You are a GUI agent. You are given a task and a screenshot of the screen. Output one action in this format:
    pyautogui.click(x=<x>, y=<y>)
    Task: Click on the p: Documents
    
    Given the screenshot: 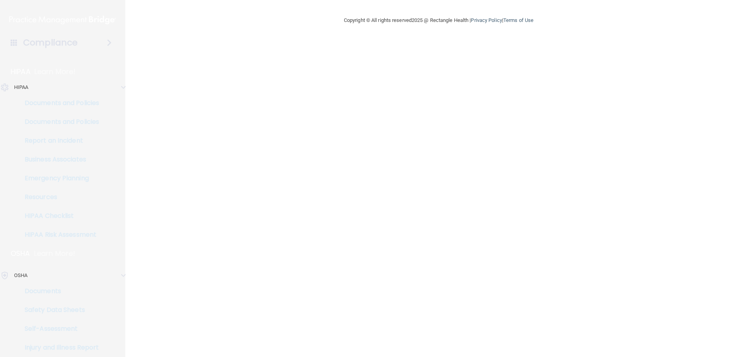 What is the action you would take?
    pyautogui.click(x=58, y=291)
    